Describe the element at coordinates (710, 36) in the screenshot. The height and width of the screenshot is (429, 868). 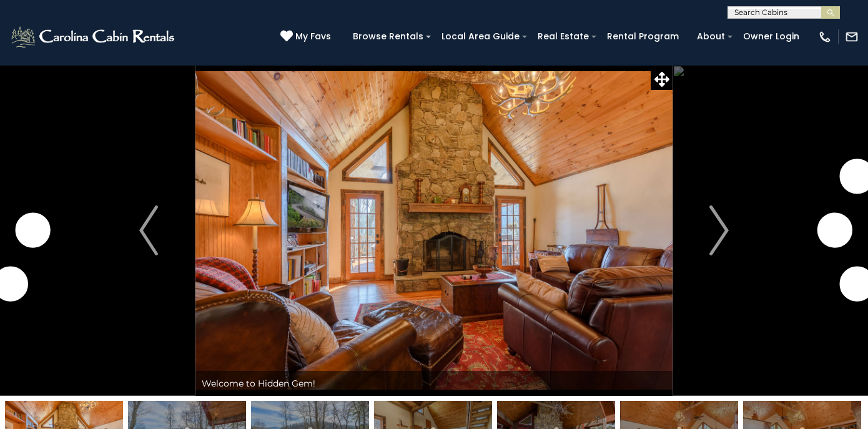
I see `a: About` at that location.